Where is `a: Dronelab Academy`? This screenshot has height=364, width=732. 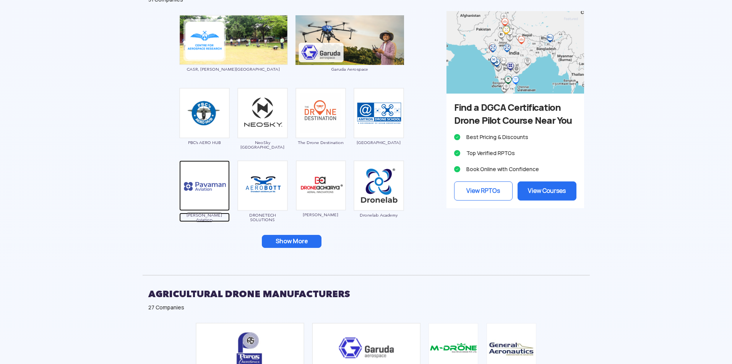
a: Dronelab Academy is located at coordinates (379, 200).